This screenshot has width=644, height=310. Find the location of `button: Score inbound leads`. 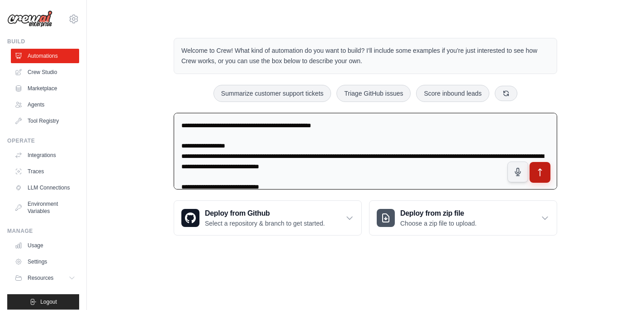

button: Score inbound leads is located at coordinates (452, 93).